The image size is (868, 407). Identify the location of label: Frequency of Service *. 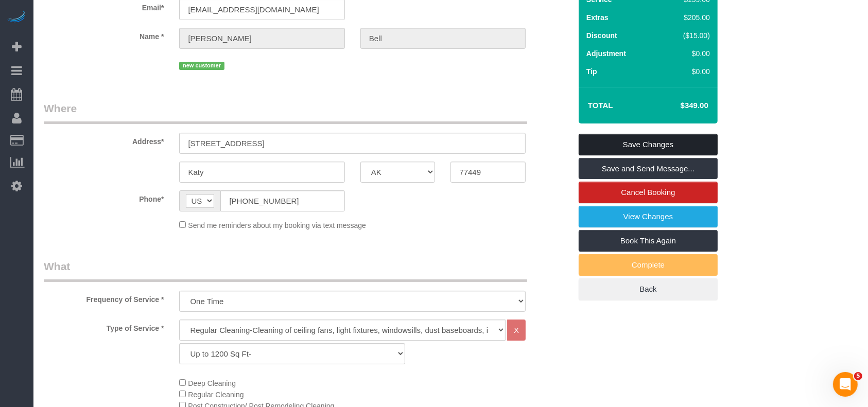
(103, 298).